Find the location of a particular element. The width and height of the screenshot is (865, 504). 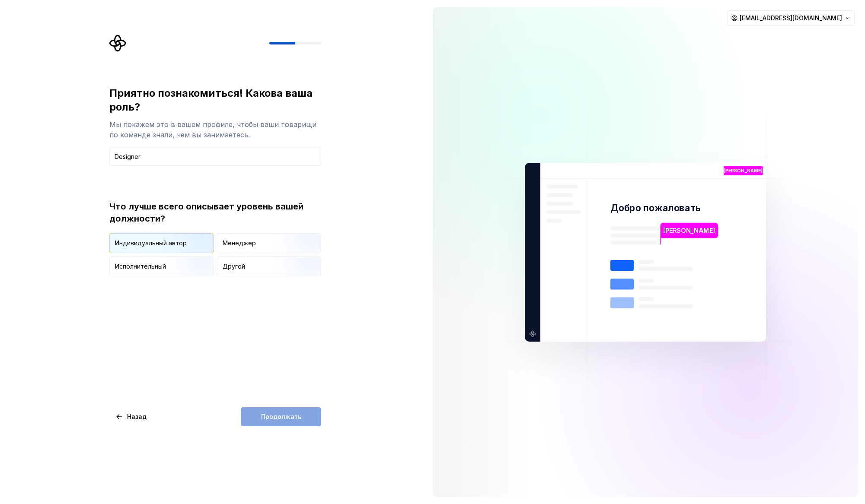

font: Что лучше всего описывает уровень вашей должности? is located at coordinates (206, 213).